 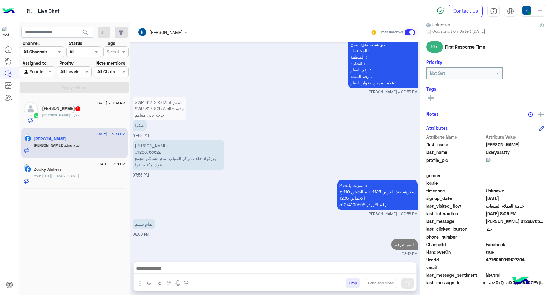 I want to click on span: Karim, so click(x=515, y=145).